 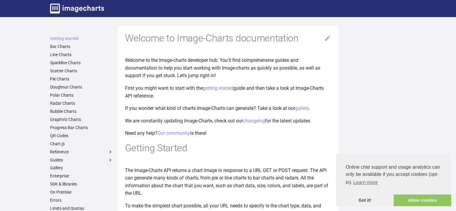 What do you see at coordinates (82, 184) in the screenshot?
I see `a: SDK & libraries` at bounding box center [82, 184].